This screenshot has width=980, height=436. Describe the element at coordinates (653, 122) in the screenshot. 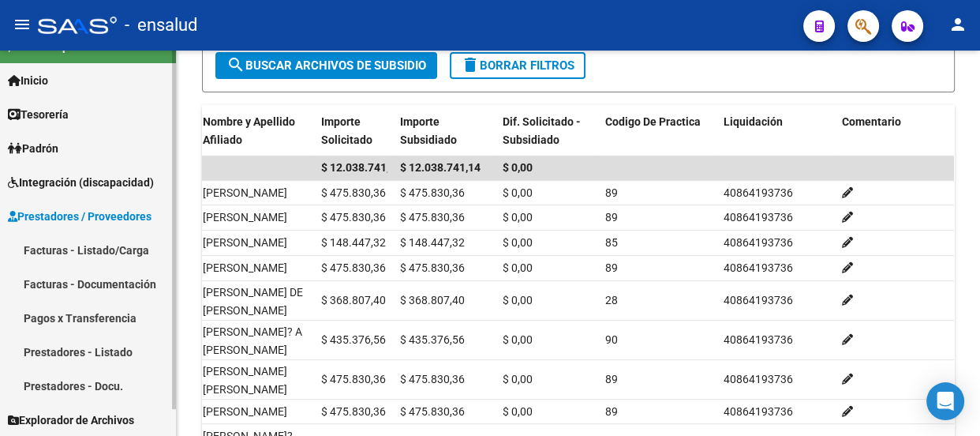

I see `span: Codigo De Practica` at that location.